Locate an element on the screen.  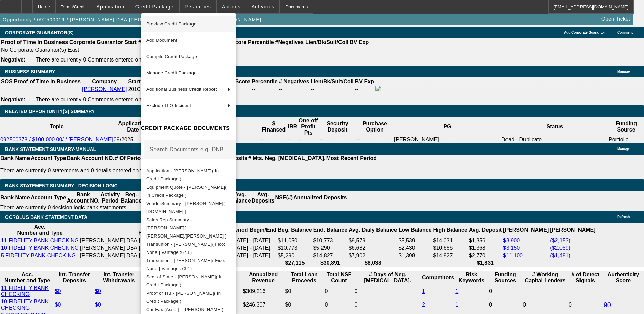
span: Manage Credit Package is located at coordinates (171, 72).